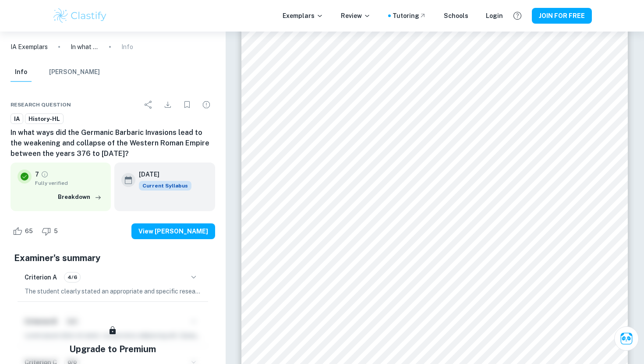 The height and width of the screenshot is (364, 644). What do you see at coordinates (456, 16) in the screenshot?
I see `div: Schools` at bounding box center [456, 16].